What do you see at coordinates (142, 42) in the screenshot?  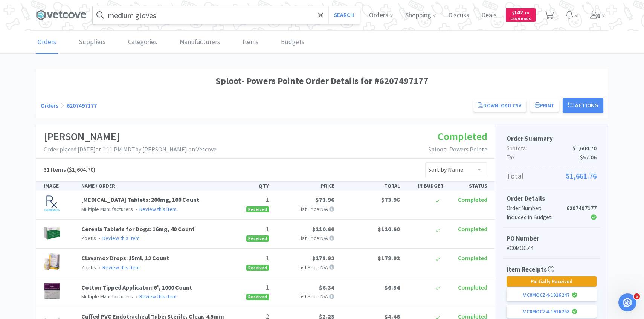 I see `a: Categories` at bounding box center [142, 42].